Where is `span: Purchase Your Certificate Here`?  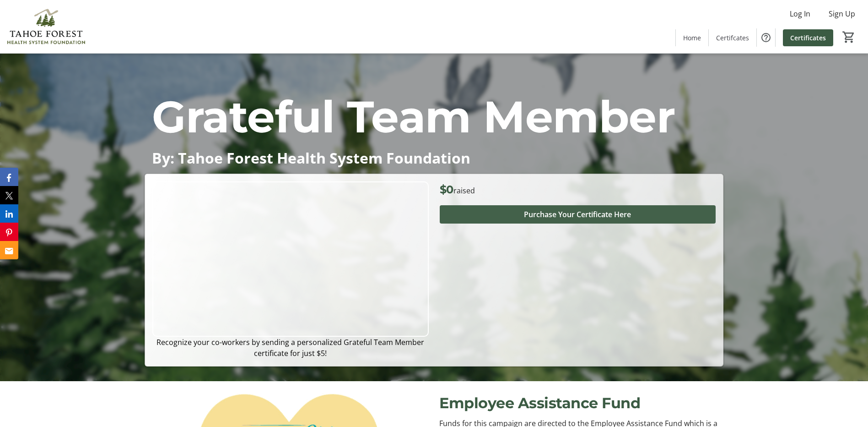
span: Purchase Your Certificate Here is located at coordinates (577, 214).